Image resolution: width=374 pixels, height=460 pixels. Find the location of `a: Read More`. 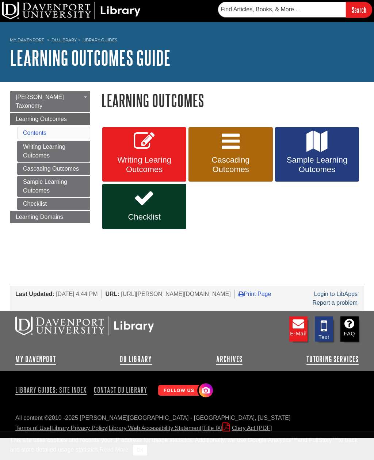

a: Read More is located at coordinates (114, 450).